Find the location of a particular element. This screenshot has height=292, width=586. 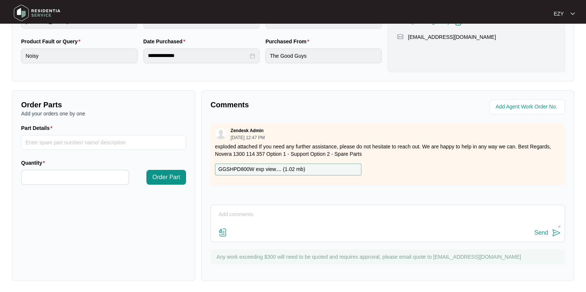

img: dropdown arrow is located at coordinates (572, 14).